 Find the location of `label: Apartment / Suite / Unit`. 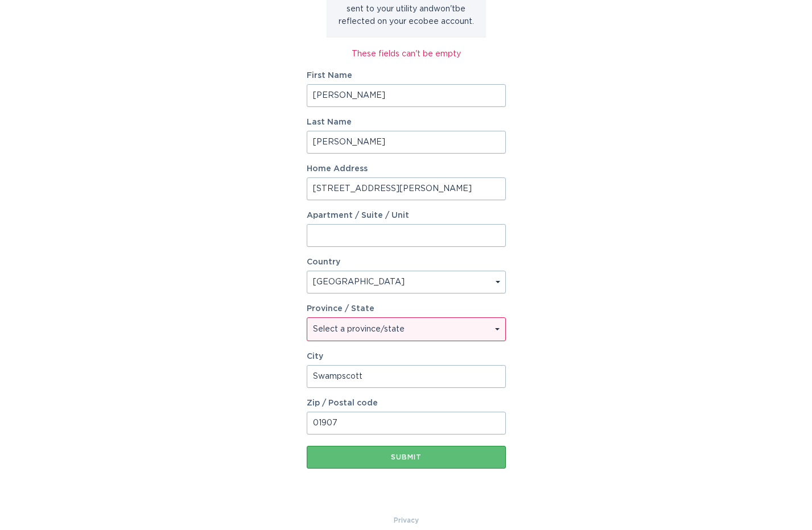

label: Apartment / Suite / Unit is located at coordinates (406, 215).